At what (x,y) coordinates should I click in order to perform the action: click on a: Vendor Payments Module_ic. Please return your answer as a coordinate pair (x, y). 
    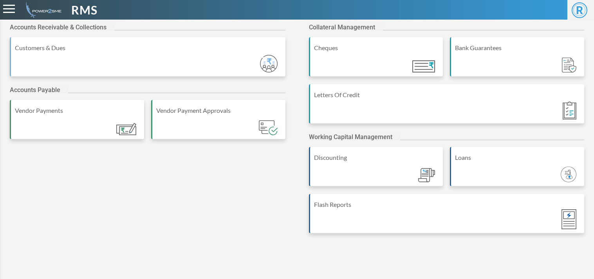
    Looking at the image, I should click on (77, 123).